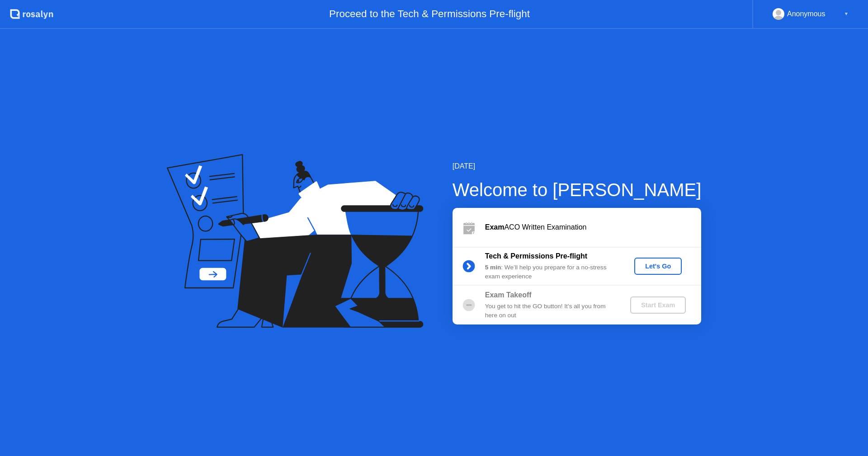 The width and height of the screenshot is (868, 456). What do you see at coordinates (593, 227) in the screenshot?
I see `div: ACO Written Examination` at bounding box center [593, 227].